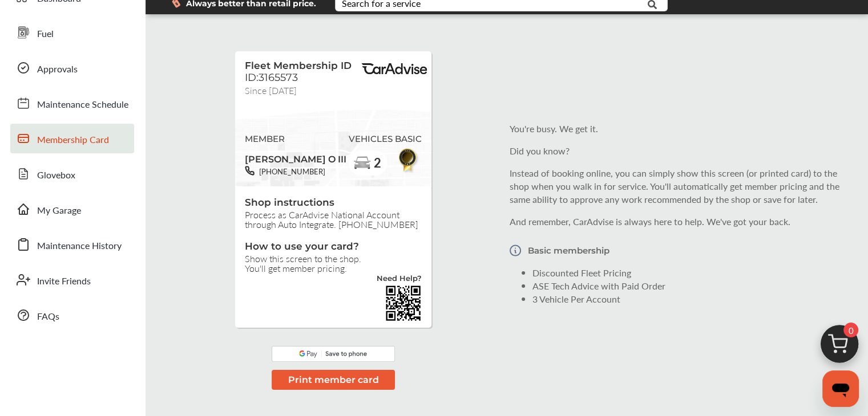 The height and width of the screenshot is (416, 868). I want to click on span: 0, so click(851, 330).